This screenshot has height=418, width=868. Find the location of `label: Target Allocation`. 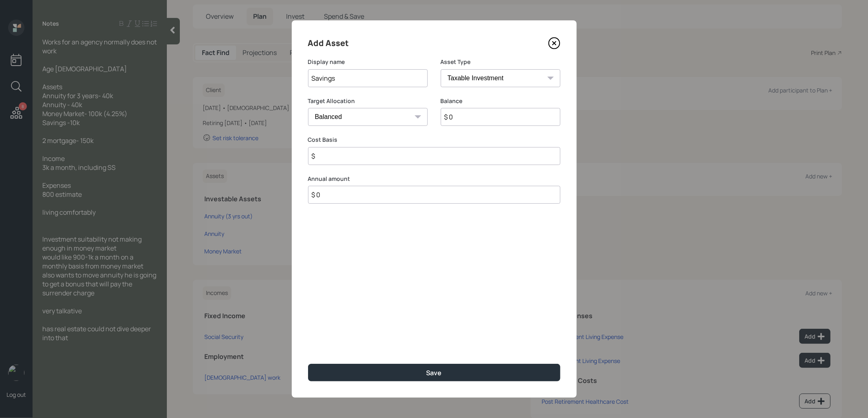

label: Target Allocation is located at coordinates (368, 101).